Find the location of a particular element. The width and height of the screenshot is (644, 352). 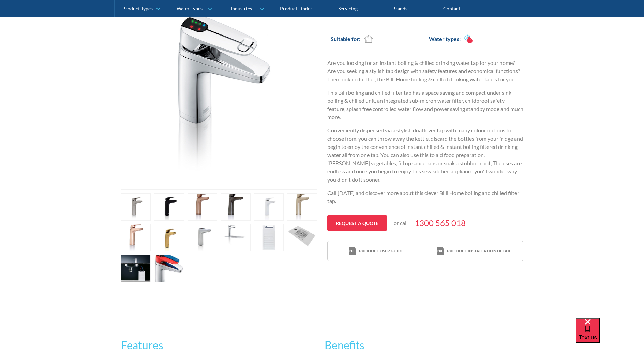

div: Product Types is located at coordinates (138, 8).